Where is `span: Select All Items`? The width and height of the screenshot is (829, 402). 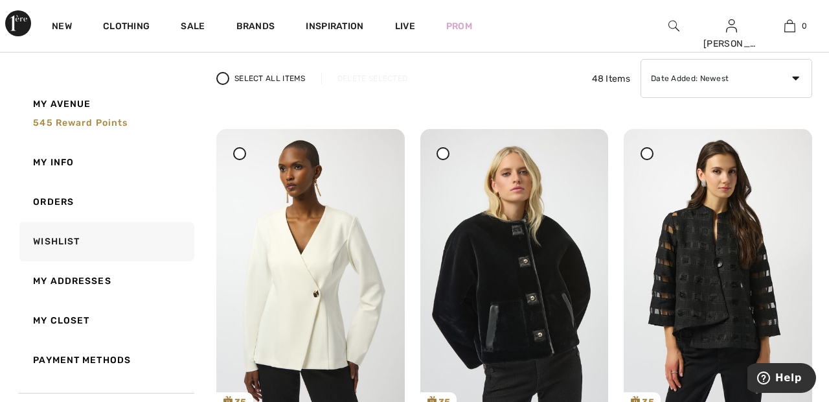
span: Select All Items is located at coordinates (270, 78).